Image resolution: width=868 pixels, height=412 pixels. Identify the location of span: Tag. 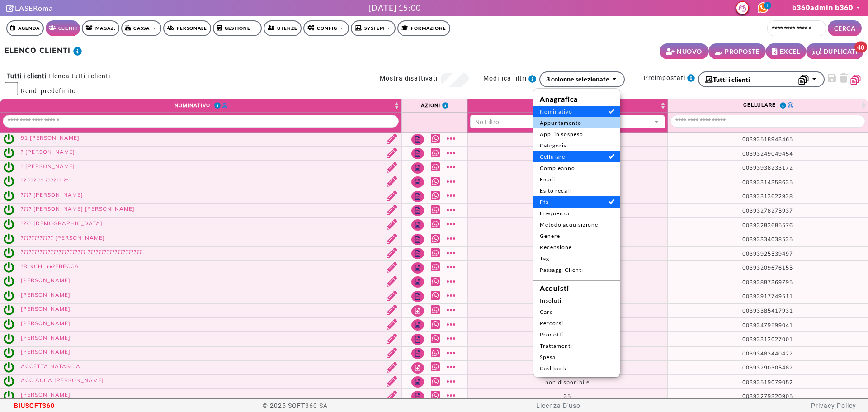
(576, 259).